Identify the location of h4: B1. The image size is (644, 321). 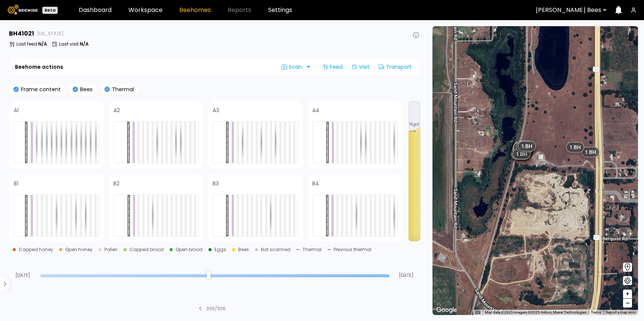
(16, 184).